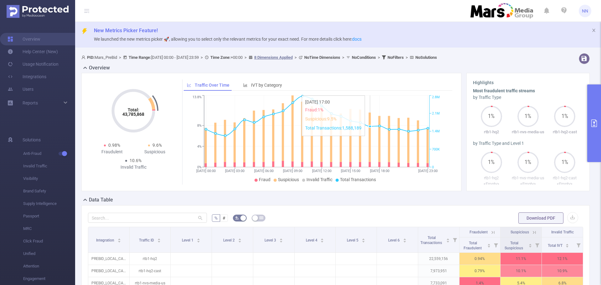 This screenshot has width=601, height=285. I want to click on h2: Data Table, so click(101, 200).